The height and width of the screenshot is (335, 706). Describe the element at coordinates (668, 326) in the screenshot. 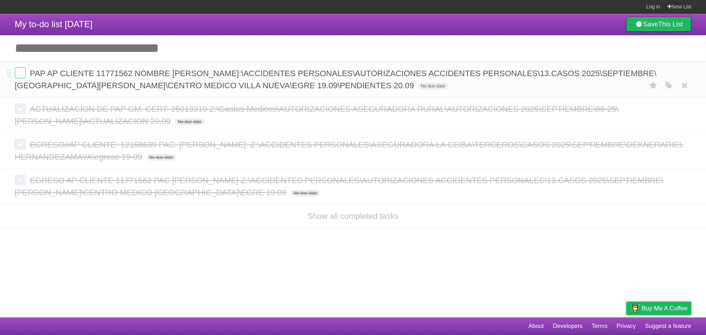

I see `a: Suggest a feature` at that location.